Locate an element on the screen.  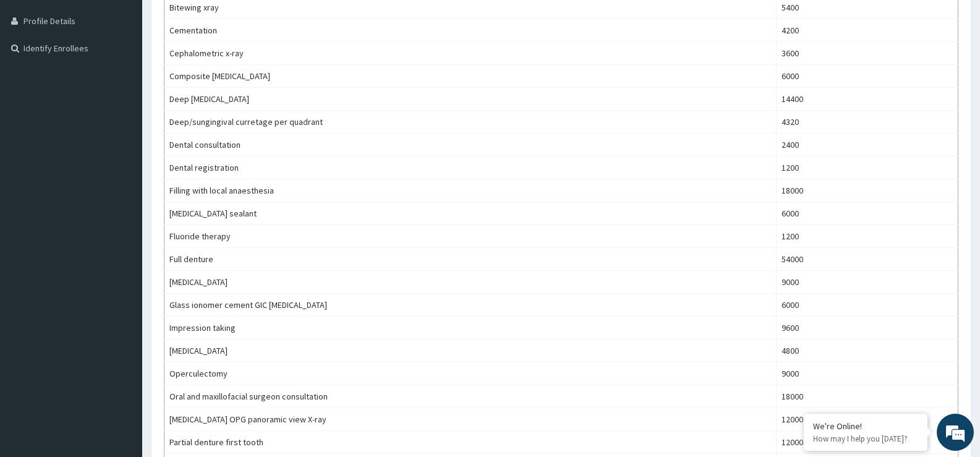
div: We're Online! is located at coordinates (866, 426).